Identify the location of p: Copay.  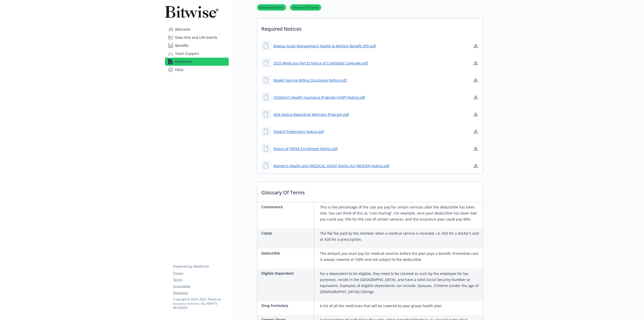
(287, 233).